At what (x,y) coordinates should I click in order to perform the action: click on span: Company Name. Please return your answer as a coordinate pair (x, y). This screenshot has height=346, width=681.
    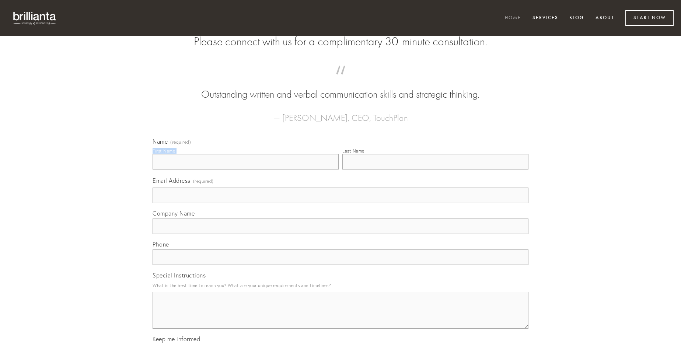
    Looking at the image, I should click on (173, 213).